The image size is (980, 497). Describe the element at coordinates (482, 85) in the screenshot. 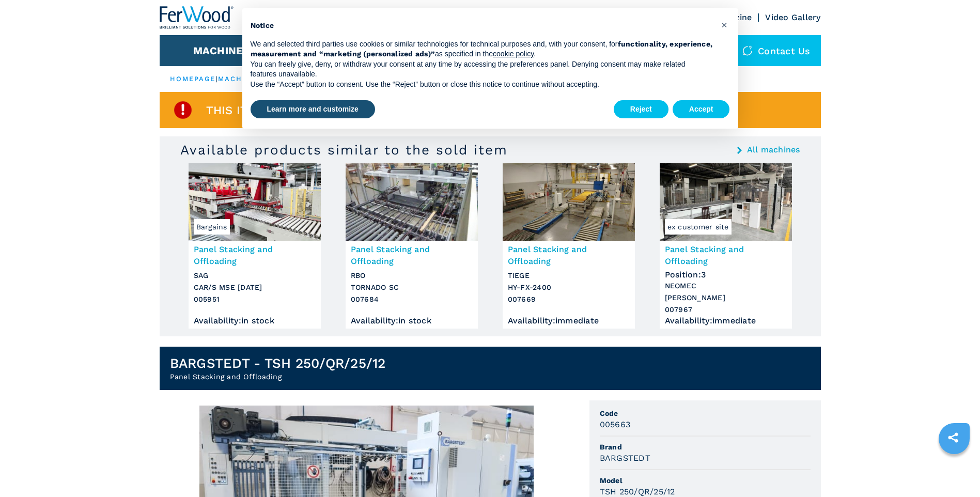

I see `p: Use the “Accept” button to consent. Use the “Reject” button or close this notice to continue with...` at that location.